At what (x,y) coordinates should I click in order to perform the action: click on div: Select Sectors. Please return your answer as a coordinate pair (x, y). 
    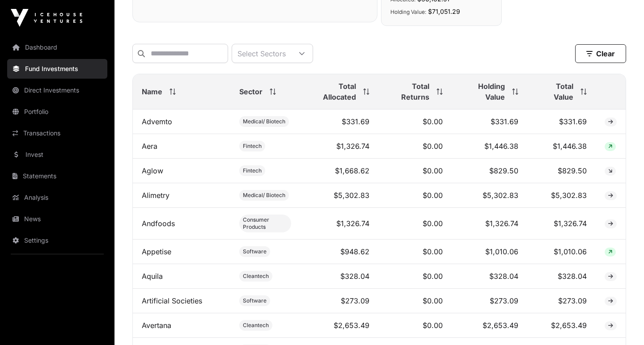
    Looking at the image, I should click on (262, 53).